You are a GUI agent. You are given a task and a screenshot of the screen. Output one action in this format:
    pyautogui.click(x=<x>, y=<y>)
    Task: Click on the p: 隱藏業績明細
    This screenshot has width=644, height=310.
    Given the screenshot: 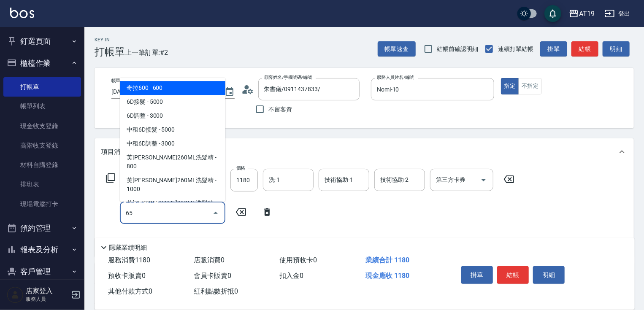 What is the action you would take?
    pyautogui.click(x=128, y=248)
    